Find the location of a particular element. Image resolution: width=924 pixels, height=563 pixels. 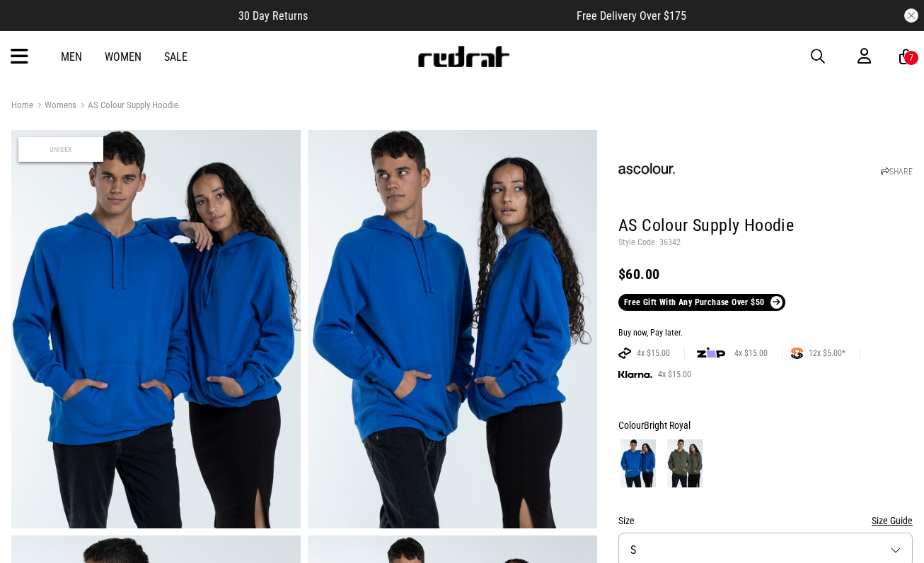

a: AS Colour Supply Hoodie is located at coordinates (128, 107).